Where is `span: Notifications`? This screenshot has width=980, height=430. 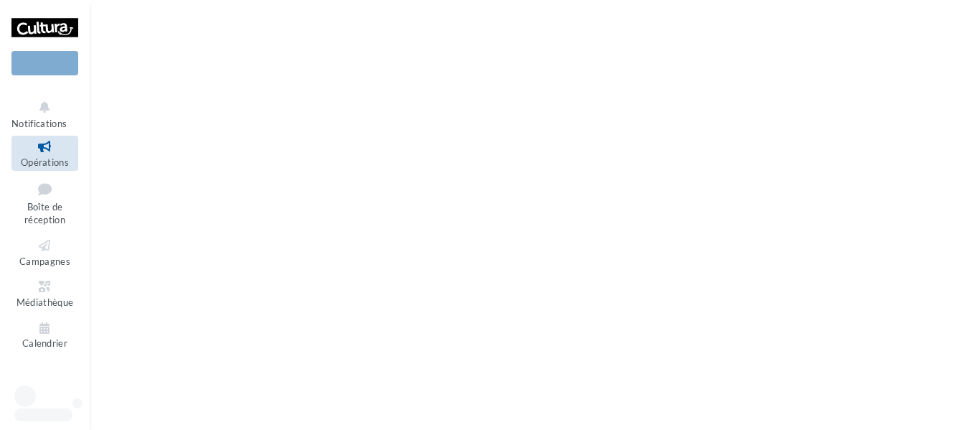
span: Notifications is located at coordinates (38, 124).